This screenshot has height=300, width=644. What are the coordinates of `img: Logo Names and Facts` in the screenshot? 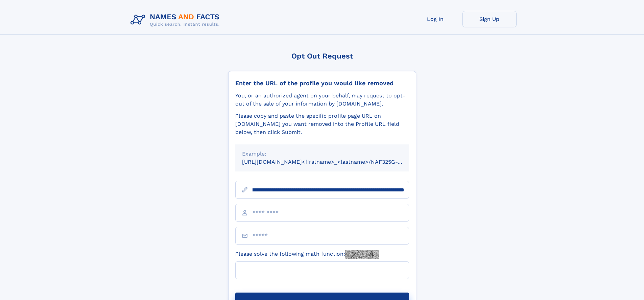 It's located at (177, 20).